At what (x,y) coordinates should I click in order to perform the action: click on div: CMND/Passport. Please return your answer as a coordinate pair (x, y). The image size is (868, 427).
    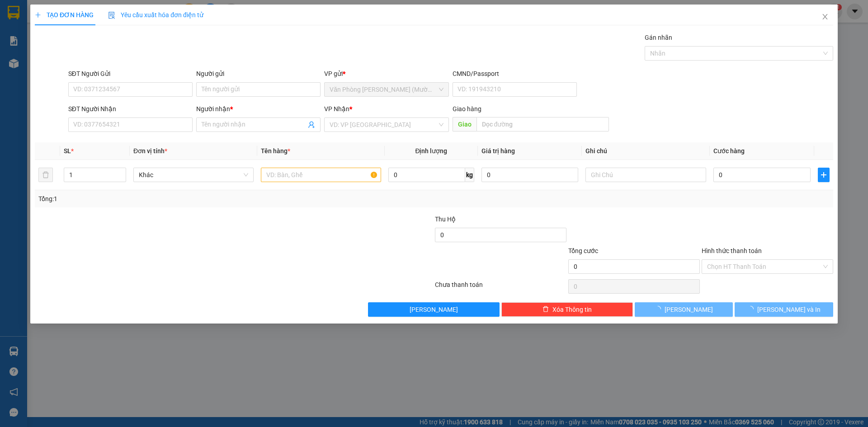
    Looking at the image, I should click on (515, 73).